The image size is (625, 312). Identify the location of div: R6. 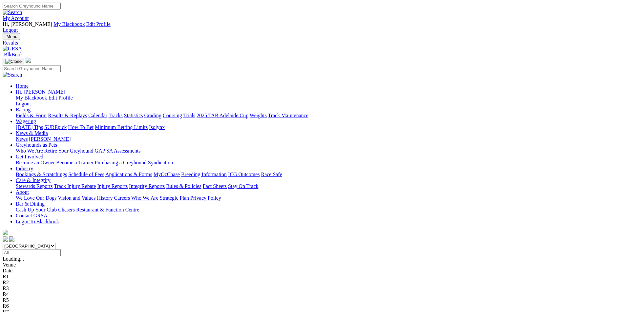
(312, 307).